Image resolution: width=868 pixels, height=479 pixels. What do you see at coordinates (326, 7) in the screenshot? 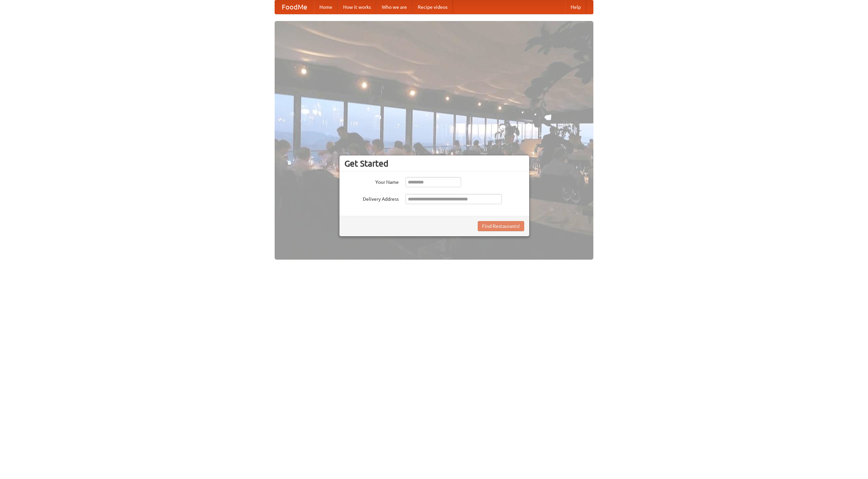
I see `a: Home` at bounding box center [326, 7].